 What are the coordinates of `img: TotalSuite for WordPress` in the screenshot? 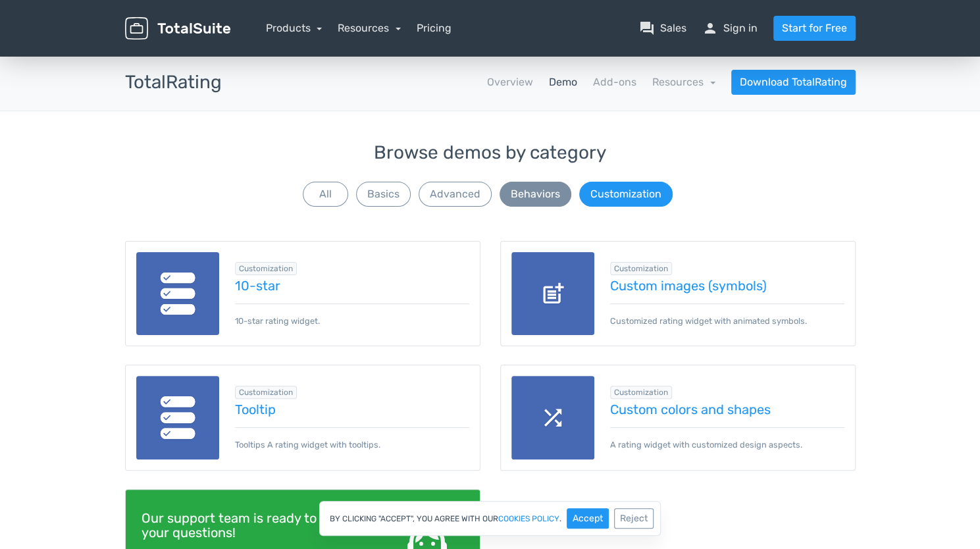 It's located at (178, 28).